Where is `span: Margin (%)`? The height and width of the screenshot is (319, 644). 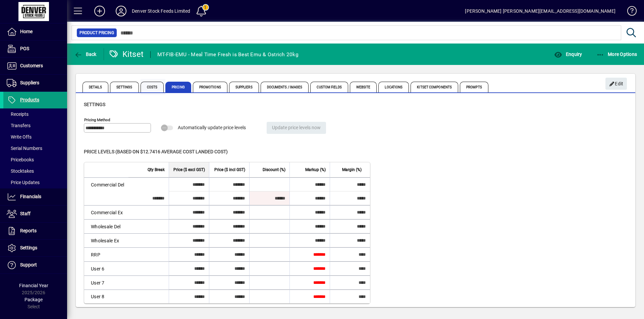 span: Margin (%) is located at coordinates (352, 170).